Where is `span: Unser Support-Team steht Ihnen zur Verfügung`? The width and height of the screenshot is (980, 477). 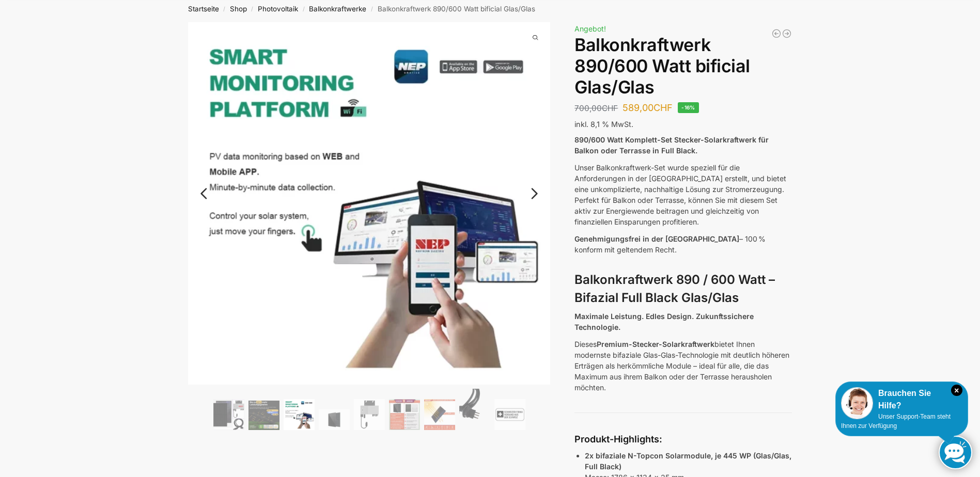
span: Unser Support-Team steht Ihnen zur Verfügung is located at coordinates (896, 421).